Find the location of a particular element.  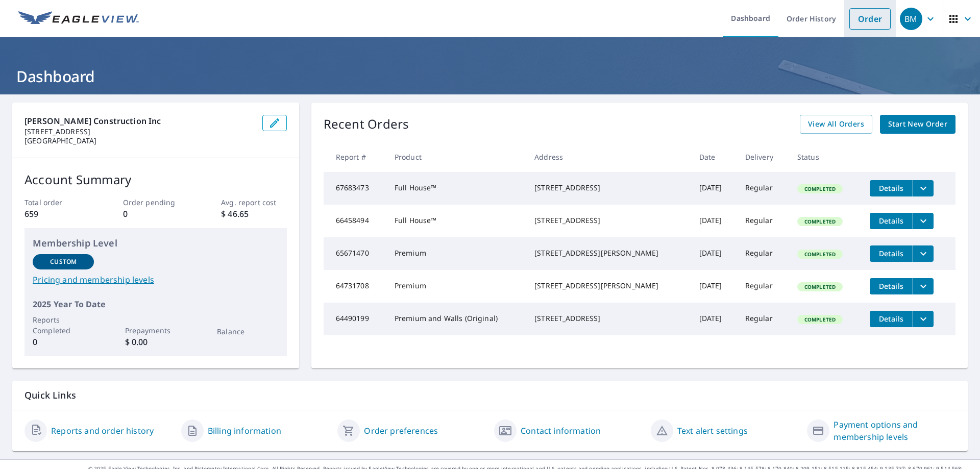

span: View All Orders is located at coordinates (836, 124).